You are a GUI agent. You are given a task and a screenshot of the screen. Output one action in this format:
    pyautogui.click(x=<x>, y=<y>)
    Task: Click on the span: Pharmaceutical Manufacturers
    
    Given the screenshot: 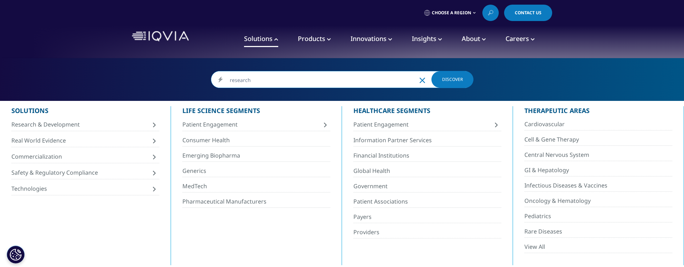 What is the action you would take?
    pyautogui.click(x=256, y=201)
    